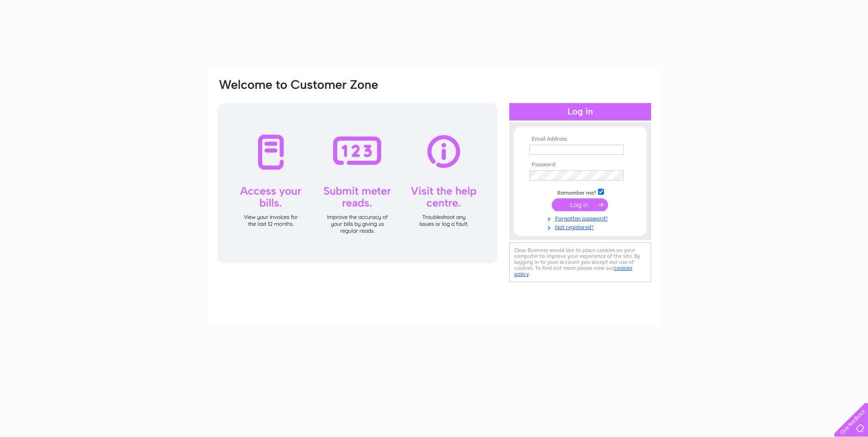  Describe the element at coordinates (573, 271) in the screenshot. I see `a: cookies policy` at that location.